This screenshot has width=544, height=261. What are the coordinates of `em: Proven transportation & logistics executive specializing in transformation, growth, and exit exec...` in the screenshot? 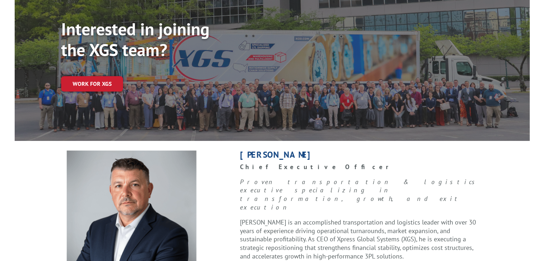 It's located at (359, 194).